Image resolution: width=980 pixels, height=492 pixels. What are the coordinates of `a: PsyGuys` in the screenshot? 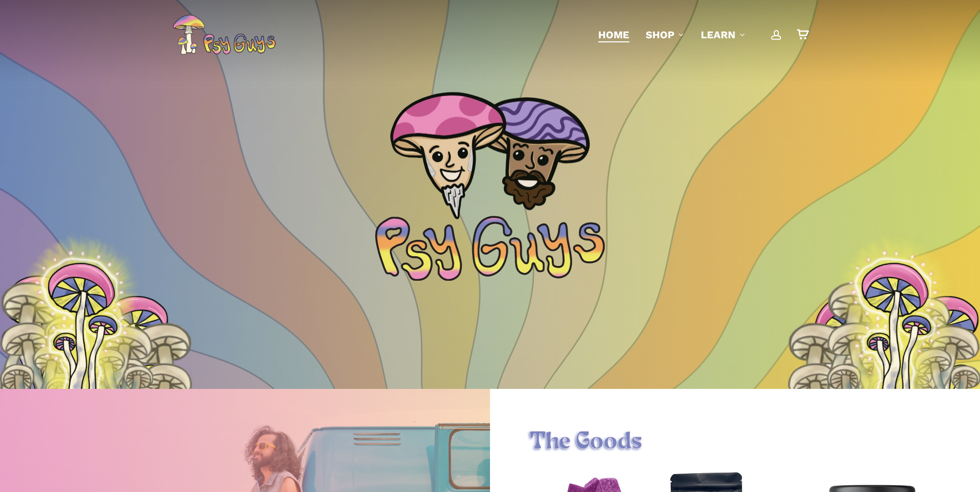 It's located at (224, 35).